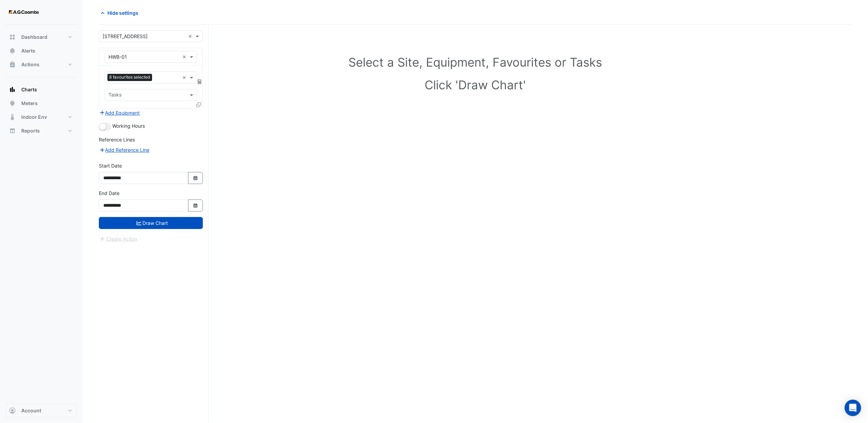 This screenshot has height=423, width=868. Describe the element at coordinates (13, 90) in the screenshot. I see `app-icon: Charts` at that location.